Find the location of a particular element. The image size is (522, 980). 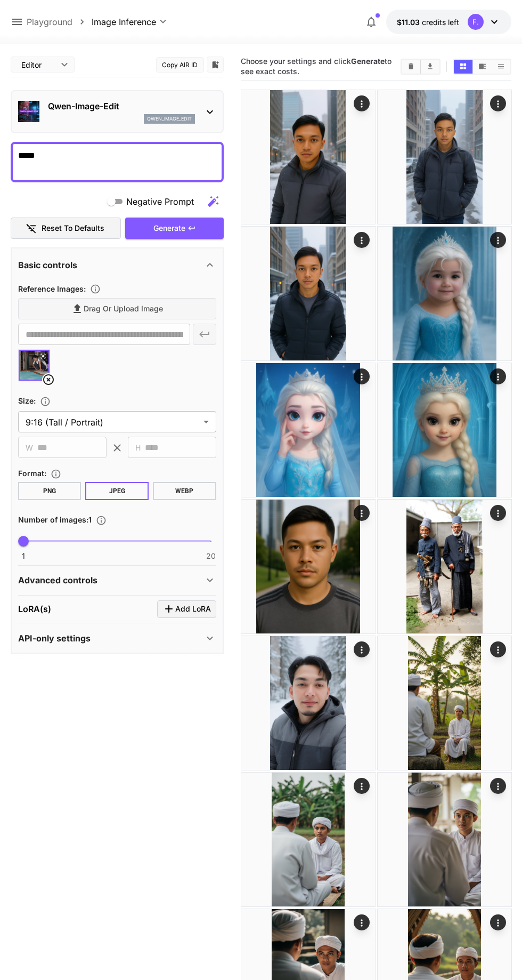

button: Copy AIR ID is located at coordinates (180, 65).